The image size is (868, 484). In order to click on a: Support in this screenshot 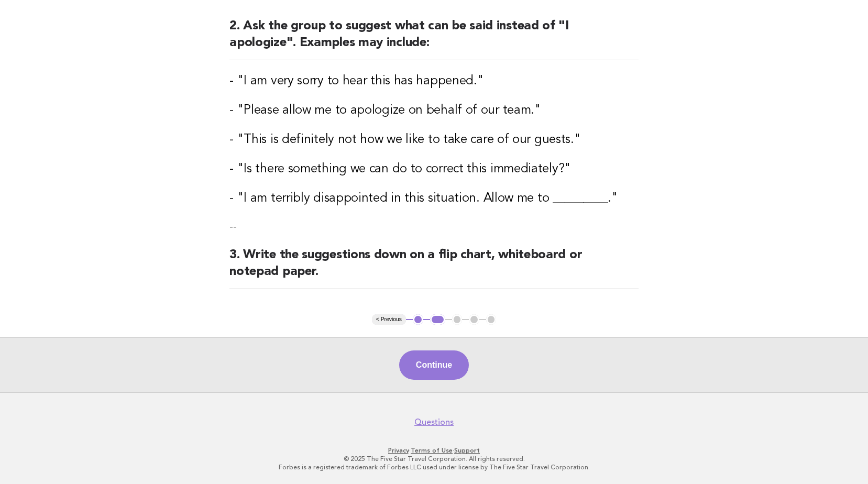, I will do `click(467, 451)`.